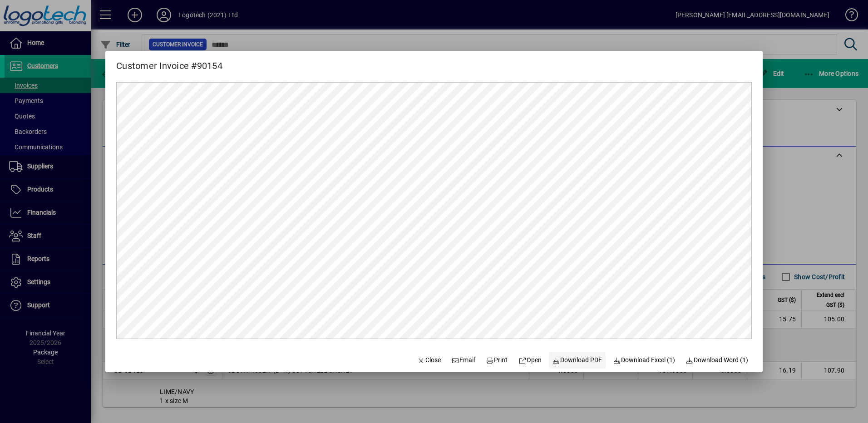 The width and height of the screenshot is (868, 423). I want to click on button: Close, so click(429, 360).